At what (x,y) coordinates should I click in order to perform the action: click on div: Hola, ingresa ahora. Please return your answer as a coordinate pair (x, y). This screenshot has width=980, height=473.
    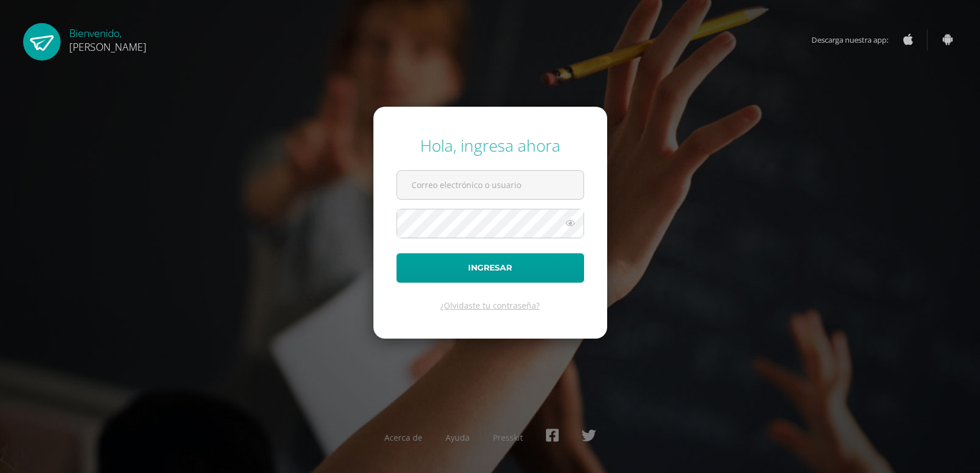
    Looking at the image, I should click on (490, 145).